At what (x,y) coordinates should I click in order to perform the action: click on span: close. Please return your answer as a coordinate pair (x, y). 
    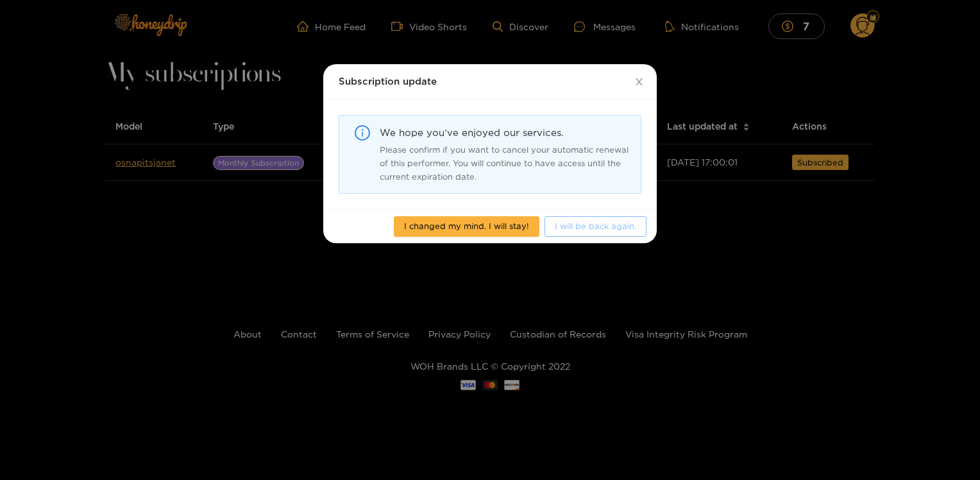
    Looking at the image, I should click on (639, 81).